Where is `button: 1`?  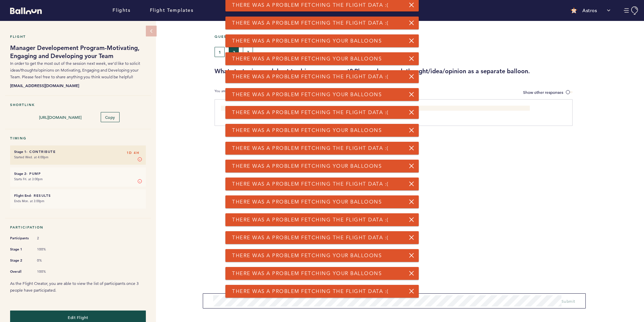 button: 1 is located at coordinates (220, 52).